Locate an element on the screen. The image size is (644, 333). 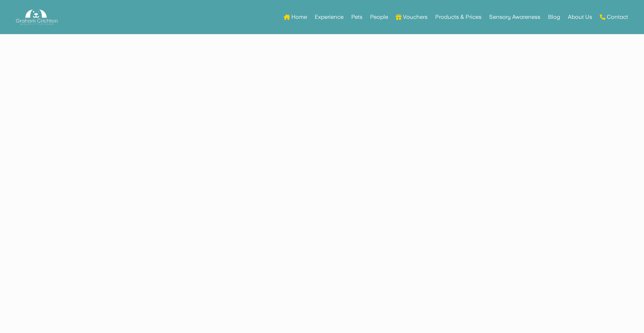
a: Home is located at coordinates (295, 17).